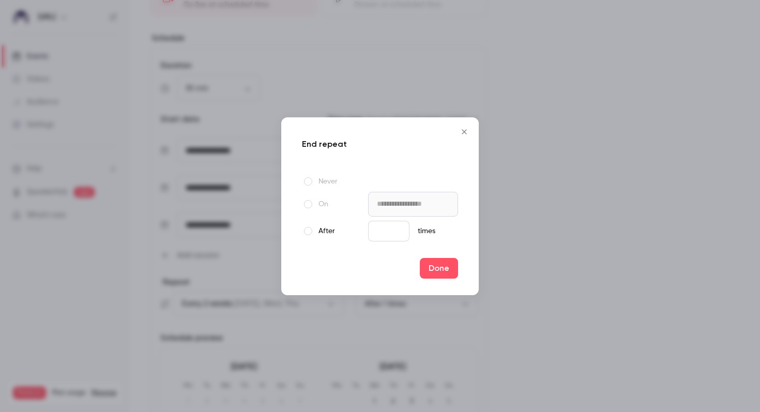 This screenshot has width=760, height=412. I want to click on label: After, so click(333, 231).